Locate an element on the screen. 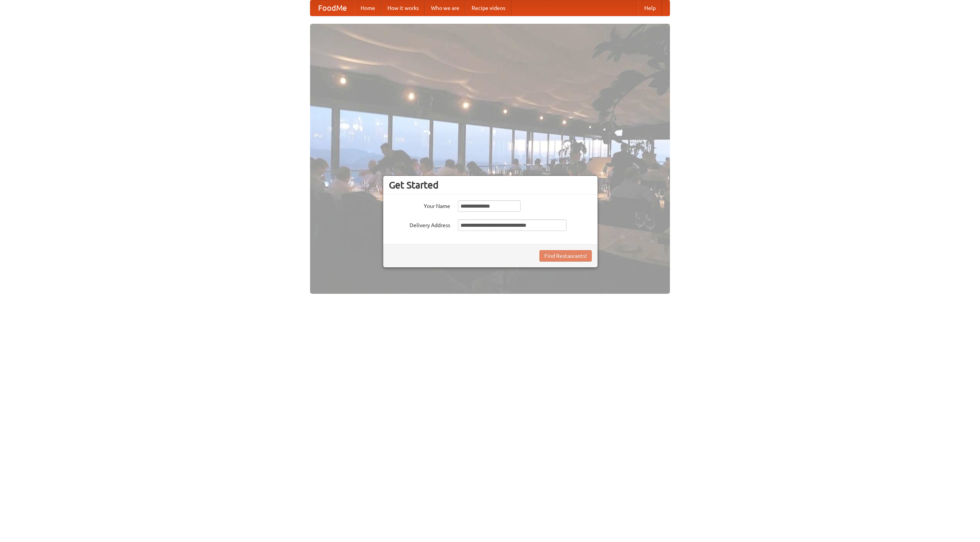 The width and height of the screenshot is (980, 542). button: Find Restaurants! is located at coordinates (566, 255).